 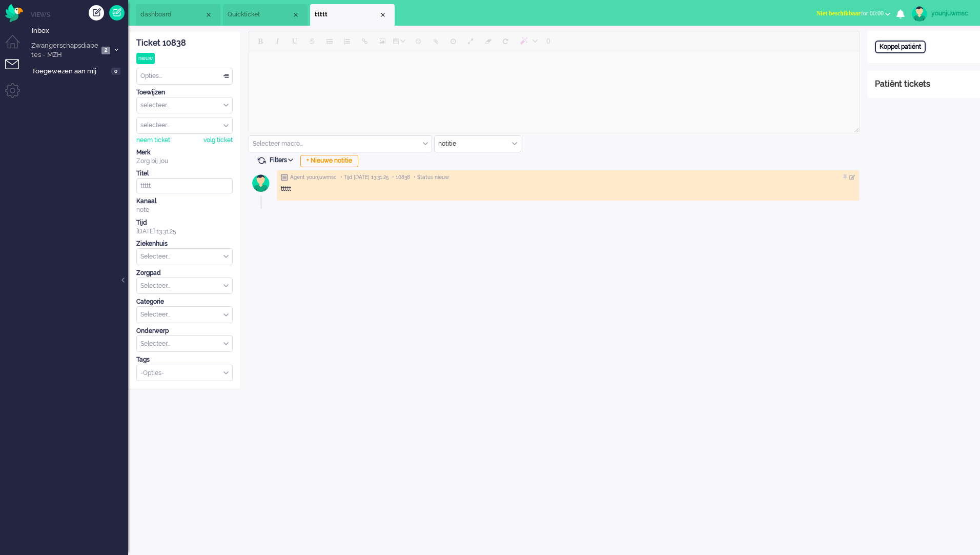 What do you see at coordinates (900, 47) in the screenshot?
I see `div: Koppel patiënt` at bounding box center [900, 47].